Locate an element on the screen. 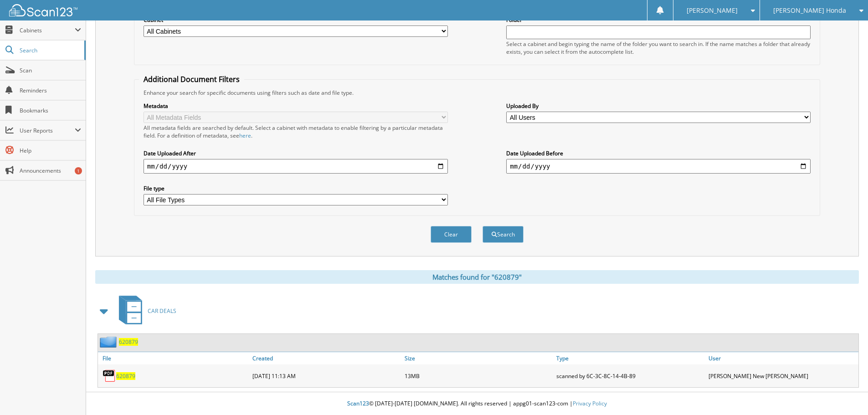 Image resolution: width=868 pixels, height=415 pixels. input: start is located at coordinates (296, 166).